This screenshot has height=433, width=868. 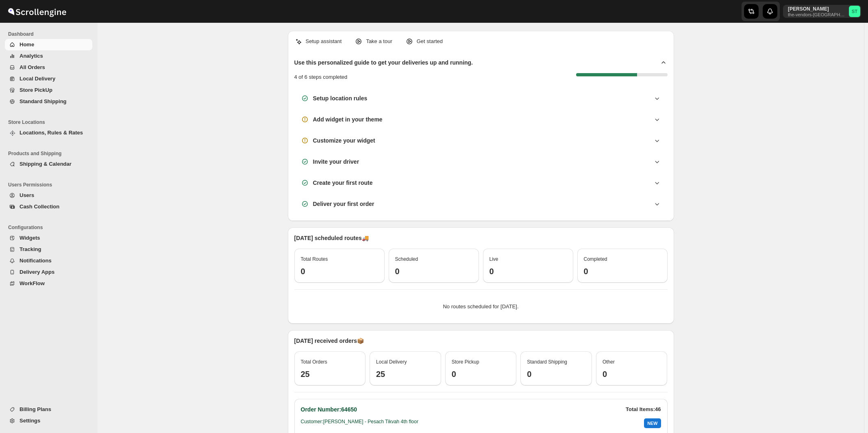 I want to click on p: Setup assistant, so click(x=323, y=41).